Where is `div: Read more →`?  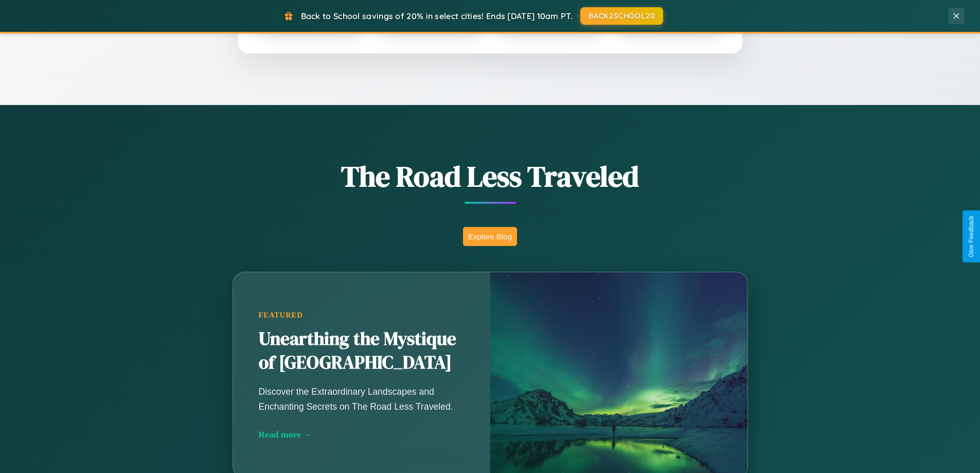
div: Read more → is located at coordinates (362, 434).